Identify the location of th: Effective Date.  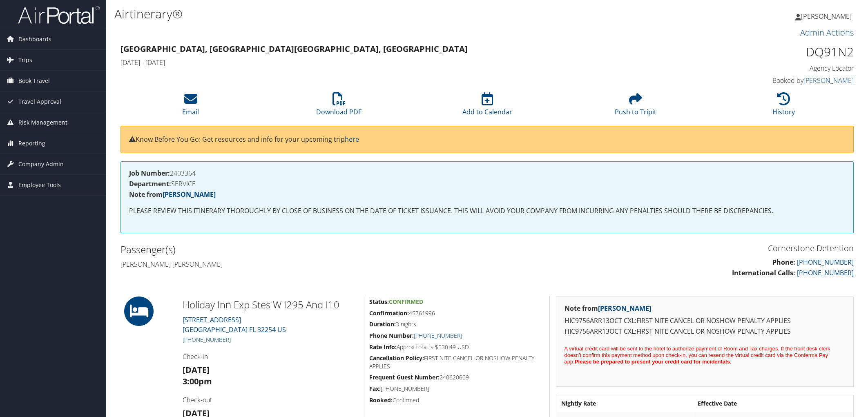
(772, 404).